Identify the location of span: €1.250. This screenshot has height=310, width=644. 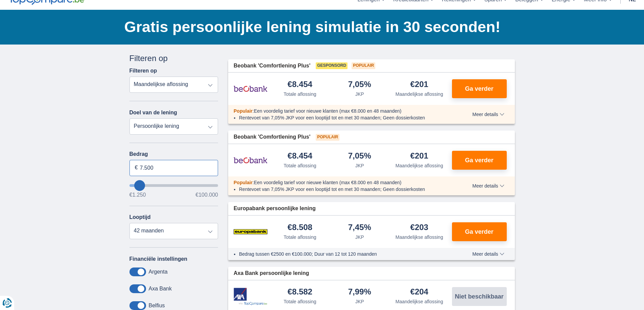
(138, 195).